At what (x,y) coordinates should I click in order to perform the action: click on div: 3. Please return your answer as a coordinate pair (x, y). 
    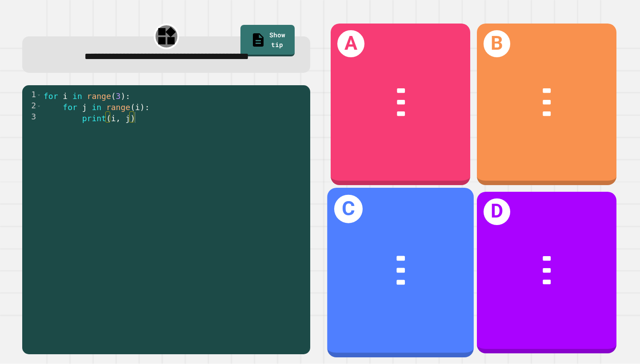
    Looking at the image, I should click on (32, 117).